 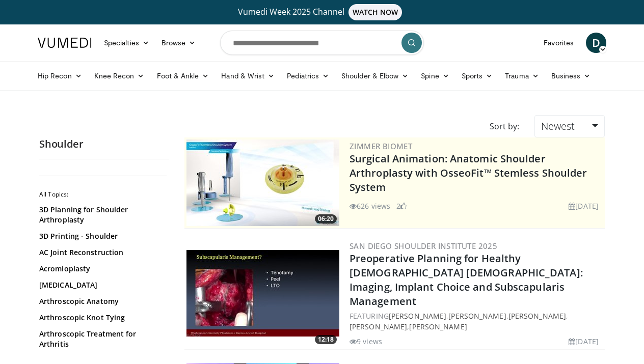 I want to click on a: 12:18, so click(x=263, y=294).